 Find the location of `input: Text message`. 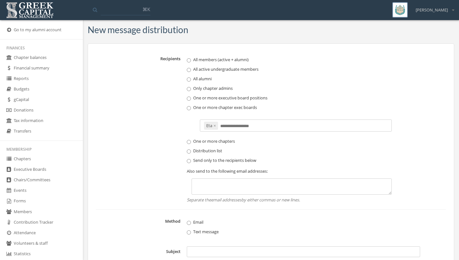

input: Text message is located at coordinates (189, 232).